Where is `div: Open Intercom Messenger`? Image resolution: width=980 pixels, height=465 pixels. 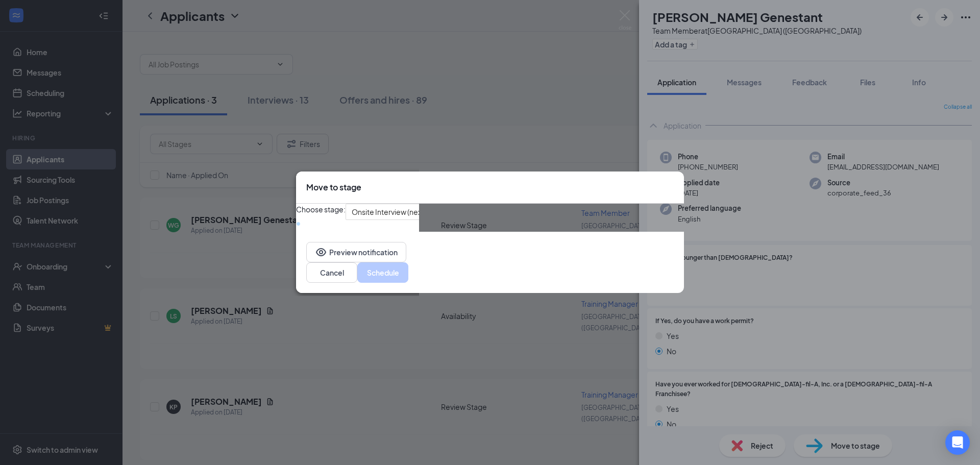
div: Open Intercom Messenger is located at coordinates (958, 443).